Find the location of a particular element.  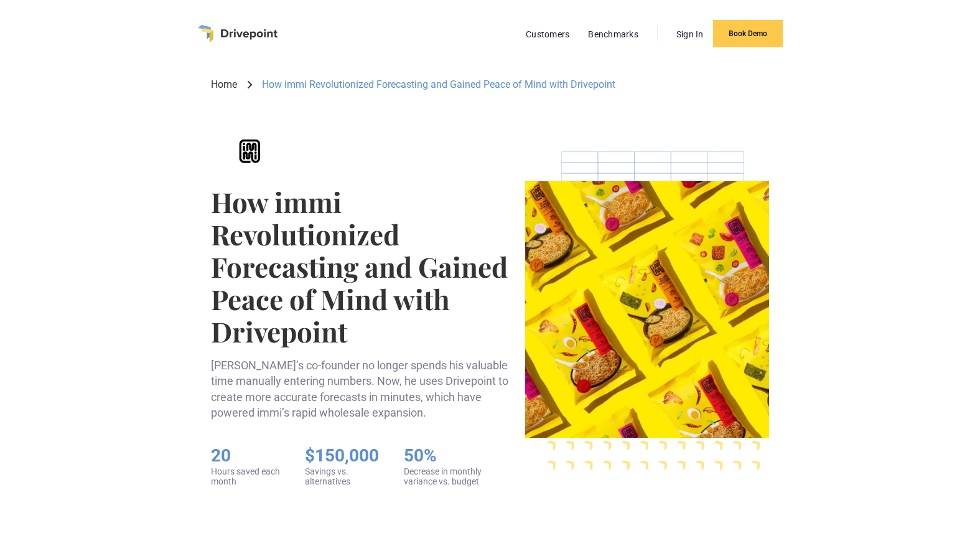

a: Sign In is located at coordinates (690, 34).